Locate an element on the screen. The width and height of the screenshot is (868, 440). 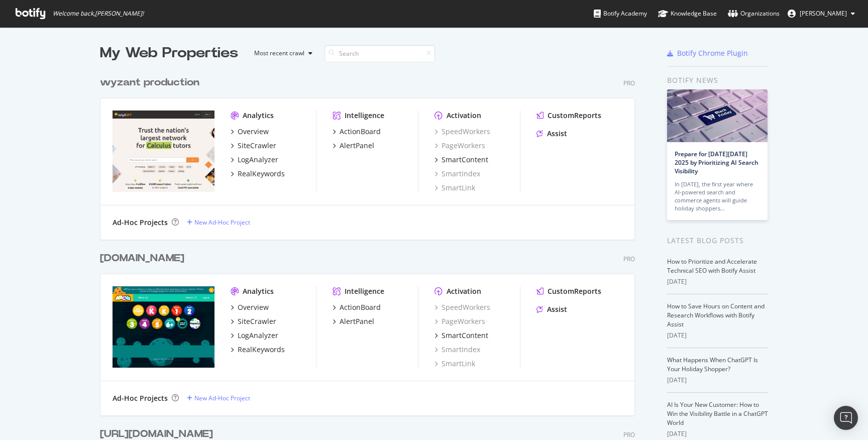
div: Organizations is located at coordinates (754, 13).